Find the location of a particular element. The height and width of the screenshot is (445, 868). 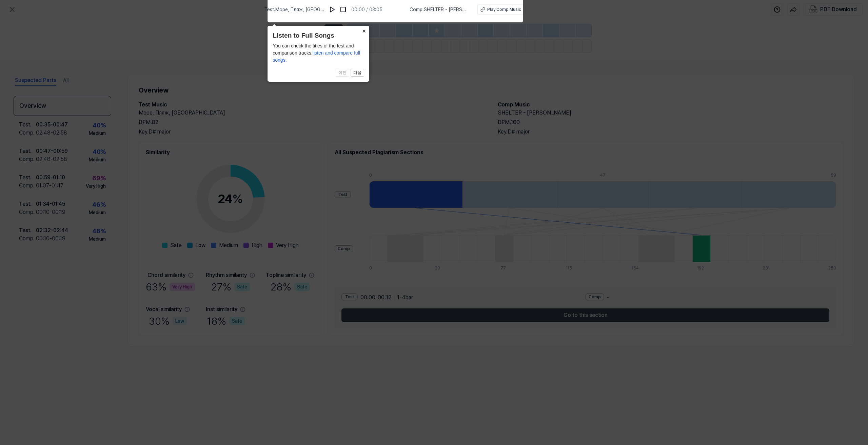

span: listen and compare full songs. is located at coordinates (316, 56).